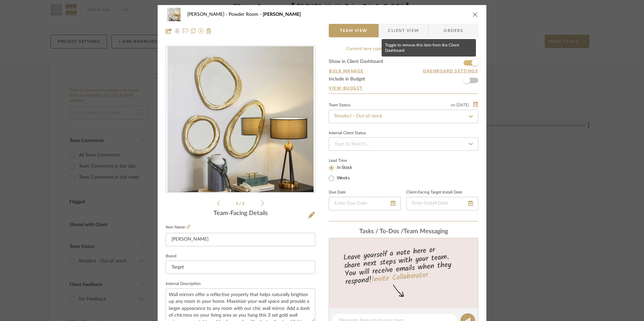 Image resolution: width=644 pixels, height=321 pixels. I want to click on div: Internal Client Status, so click(347, 133).